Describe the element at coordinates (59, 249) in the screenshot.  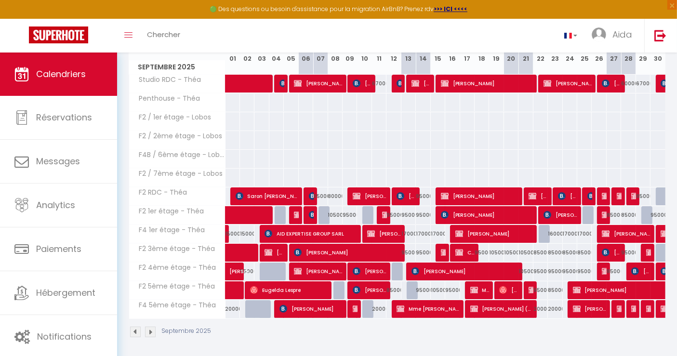
I see `span: Paiements` at that location.